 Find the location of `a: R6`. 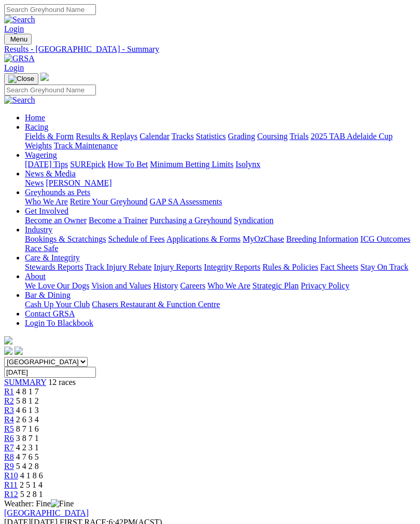

a: R6 is located at coordinates (9, 438).